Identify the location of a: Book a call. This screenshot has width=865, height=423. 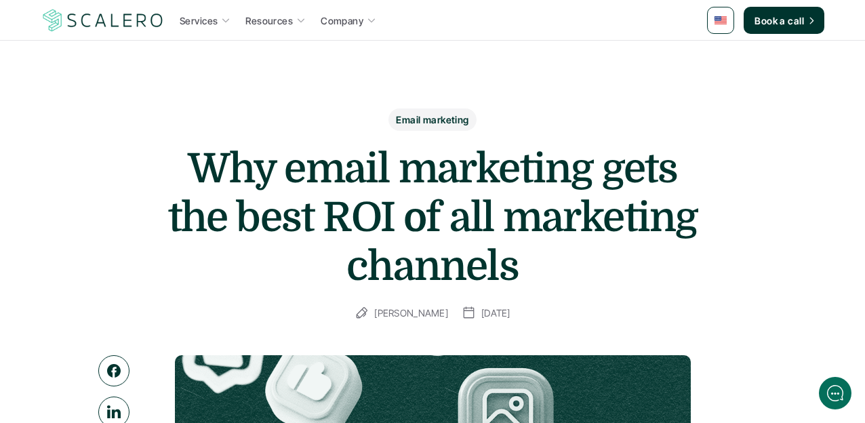
(784, 20).